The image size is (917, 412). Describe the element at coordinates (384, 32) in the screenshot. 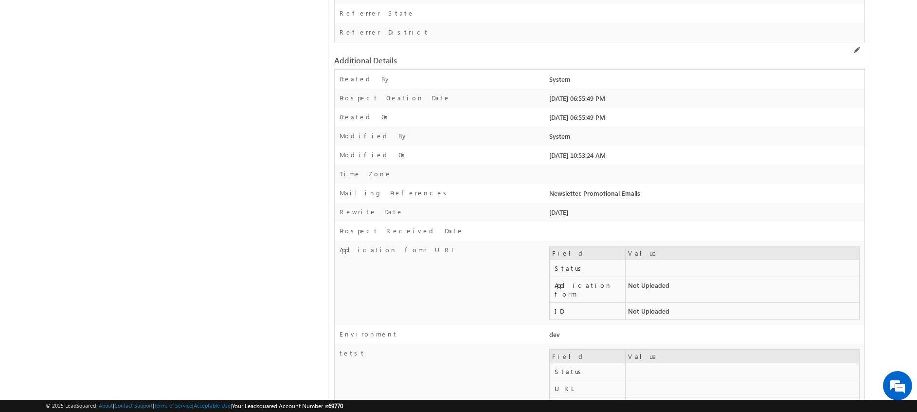

I see `label: Referrer District` at that location.